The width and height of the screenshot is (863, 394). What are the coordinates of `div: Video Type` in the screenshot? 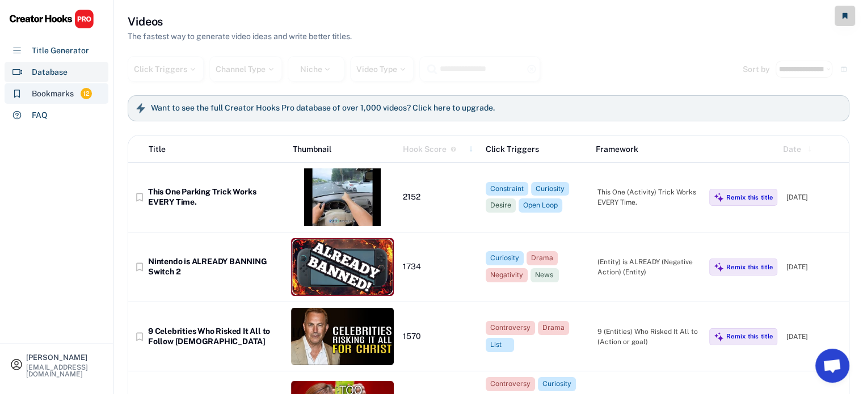 It's located at (382, 69).